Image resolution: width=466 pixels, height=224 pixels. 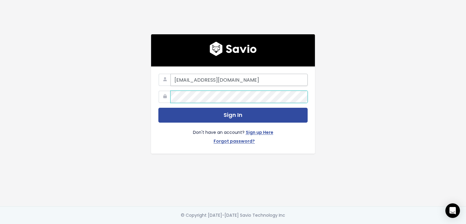 I want to click on img: logo600x187.a314fd40982d.png, so click(x=233, y=49).